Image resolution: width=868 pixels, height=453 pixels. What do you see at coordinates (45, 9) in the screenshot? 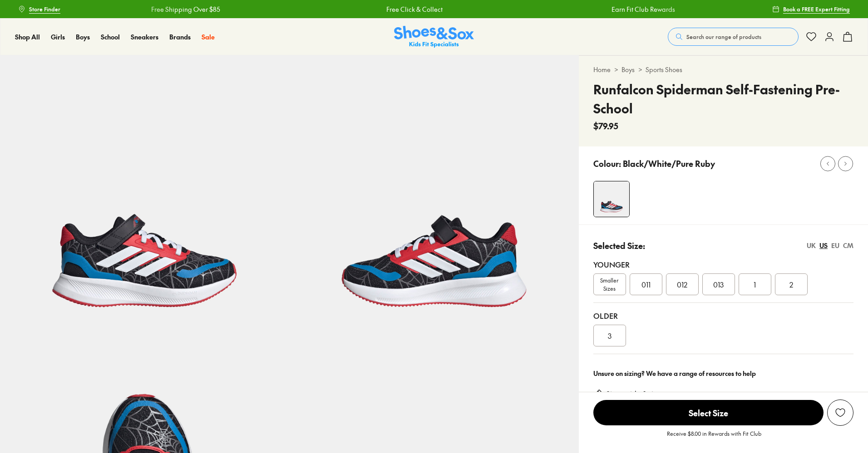
I see `span: Store Finder` at bounding box center [45, 9].